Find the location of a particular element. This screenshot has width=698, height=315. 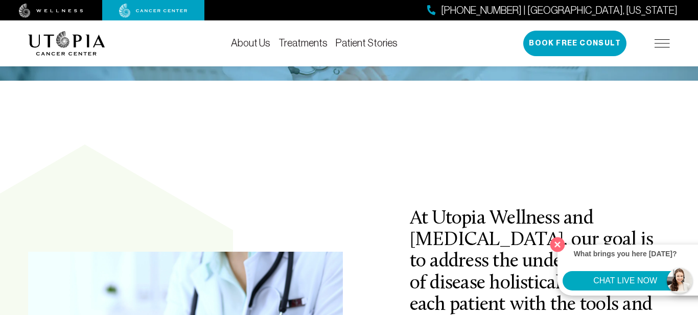

a: About Us is located at coordinates (251, 43).